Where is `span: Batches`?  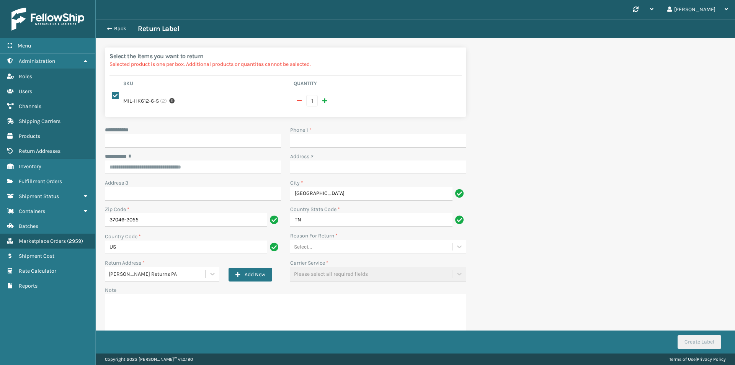
span: Batches is located at coordinates (28, 226).